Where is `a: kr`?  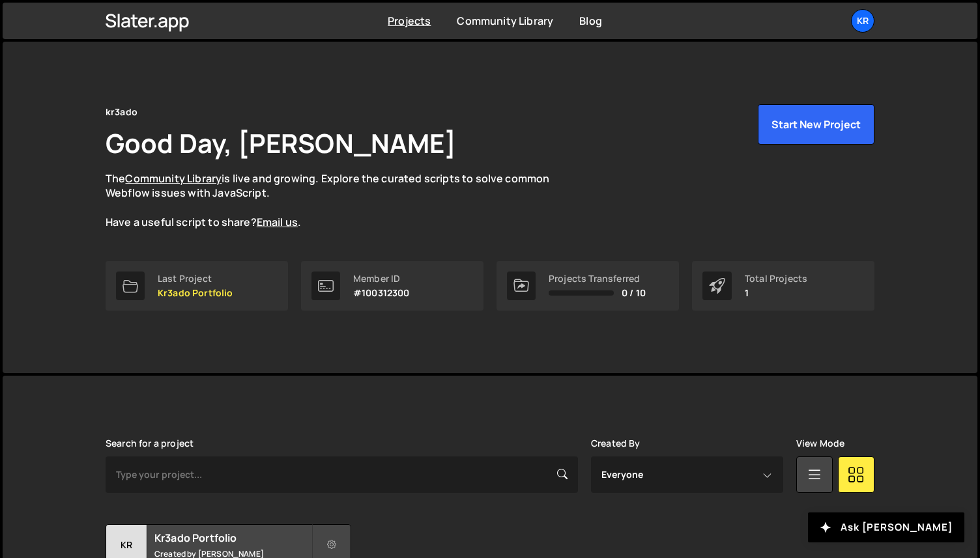
a: kr is located at coordinates (863, 21).